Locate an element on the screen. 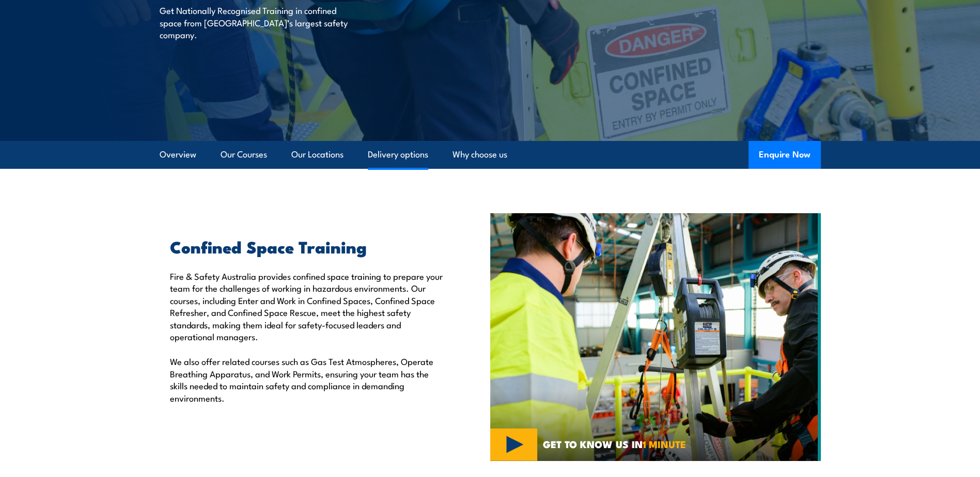 This screenshot has height=477, width=980. p: Fire & Safety Australia provides confined space training to prepare your team for the challenges ... is located at coordinates (306, 306).